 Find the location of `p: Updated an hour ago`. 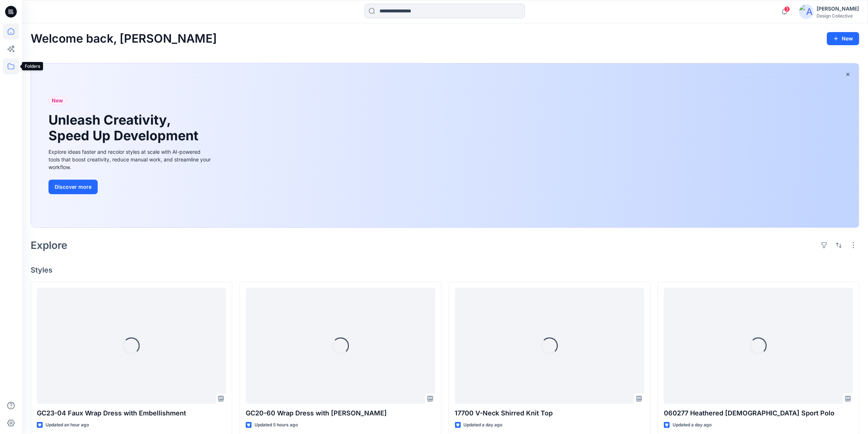

p: Updated an hour ago is located at coordinates (67, 425).